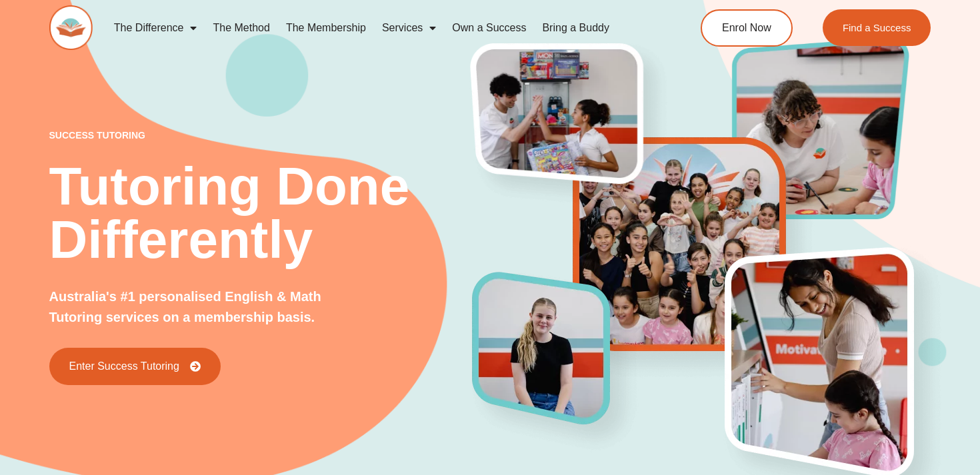 The image size is (980, 475). Describe the element at coordinates (135, 367) in the screenshot. I see `a: Enter Success Tutoring` at that location.